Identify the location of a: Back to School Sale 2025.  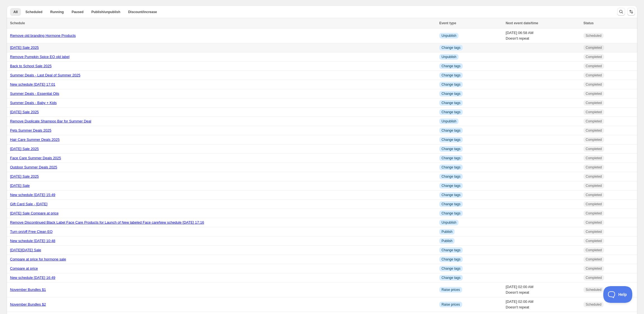
(31, 66).